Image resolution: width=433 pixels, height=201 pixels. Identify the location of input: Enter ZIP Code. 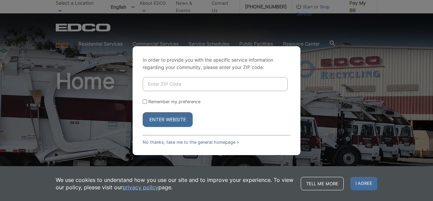
(215, 84).